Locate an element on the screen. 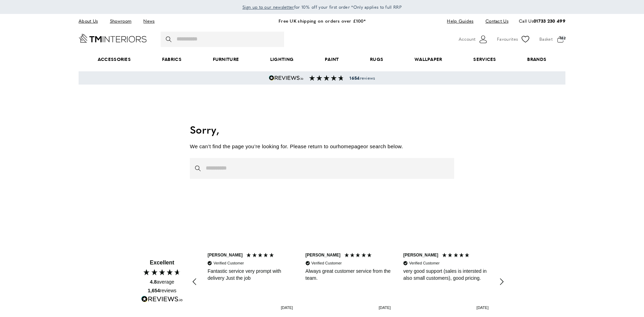 The height and width of the screenshot is (317, 644). span: 1,654 is located at coordinates (154, 290).